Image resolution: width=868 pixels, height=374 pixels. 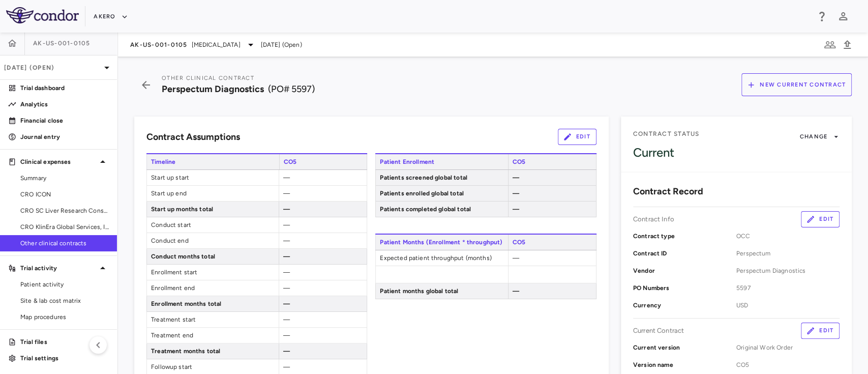 What do you see at coordinates (441, 242) in the screenshot?
I see `span: Patient Months (Enrollment * throughput)` at bounding box center [441, 242].